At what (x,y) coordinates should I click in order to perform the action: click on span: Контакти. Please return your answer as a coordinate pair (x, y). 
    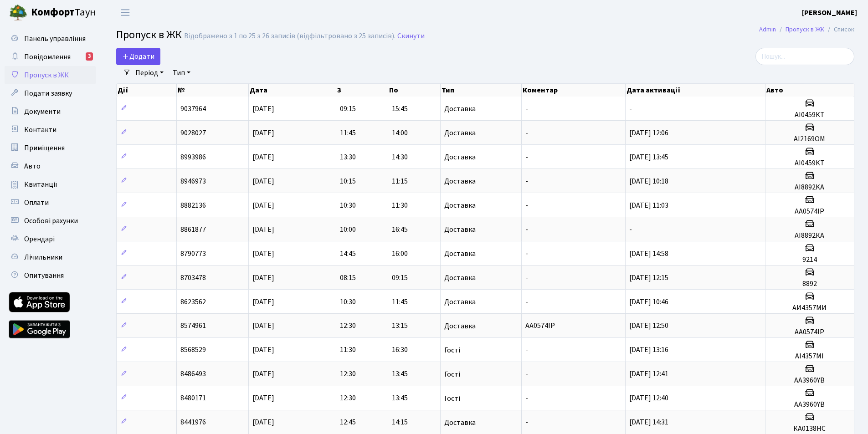
    Looking at the image, I should click on (40, 129).